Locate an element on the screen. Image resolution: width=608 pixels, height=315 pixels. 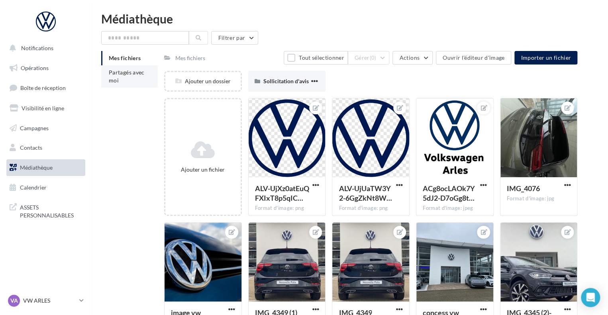
span: Notifications is located at coordinates (37, 48).